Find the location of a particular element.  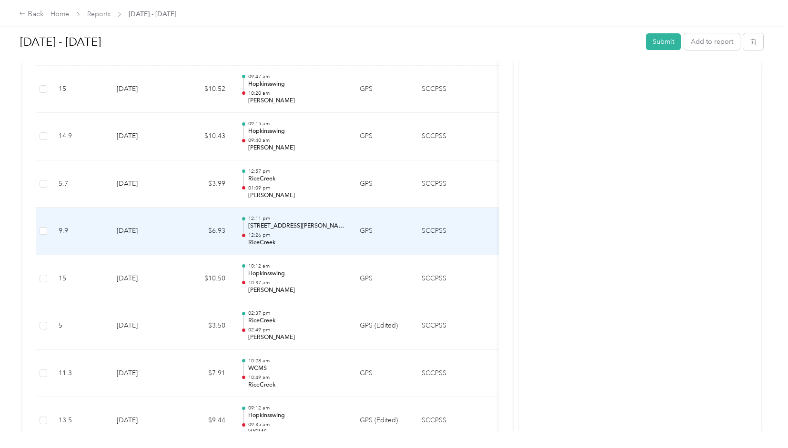

p: 09:47 am is located at coordinates (296, 77).